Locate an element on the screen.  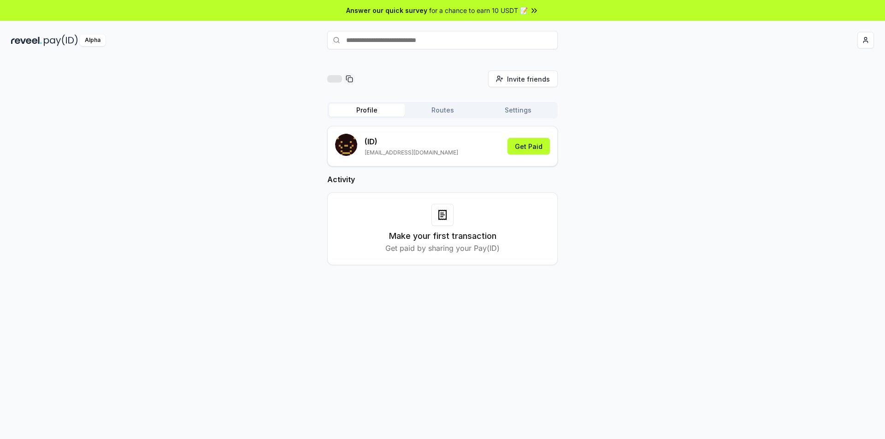
div: Alpha is located at coordinates (93, 40).